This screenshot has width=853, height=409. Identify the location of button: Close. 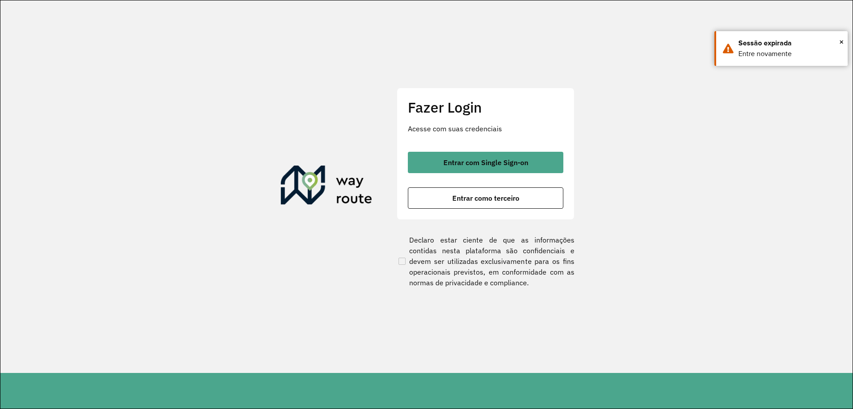
(842, 42).